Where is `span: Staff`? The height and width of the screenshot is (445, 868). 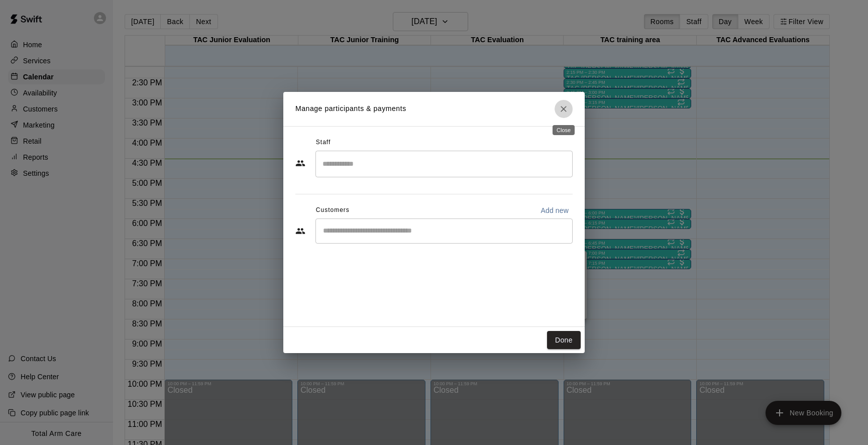
span: Staff is located at coordinates (323, 143).